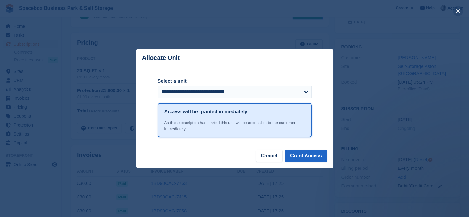  Describe the element at coordinates (458, 11) in the screenshot. I see `button: close` at that location.